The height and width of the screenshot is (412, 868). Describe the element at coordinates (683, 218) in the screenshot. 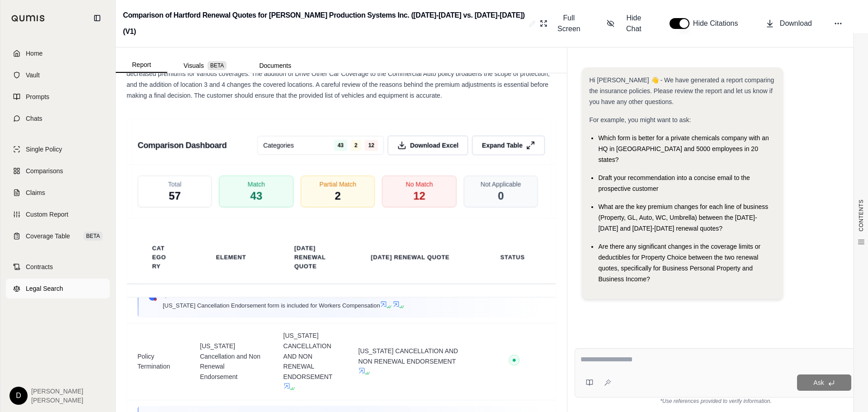

I see `span: What are the key premium changes for each line of business (Property, GL, Auto, WC, Umbrella) bet...` at that location.